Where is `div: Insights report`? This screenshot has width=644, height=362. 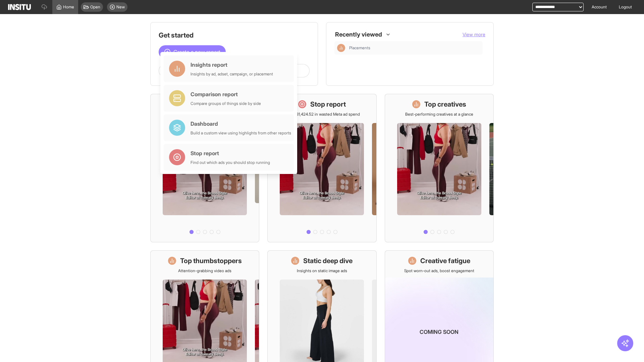 div: Insights report is located at coordinates (232, 65).